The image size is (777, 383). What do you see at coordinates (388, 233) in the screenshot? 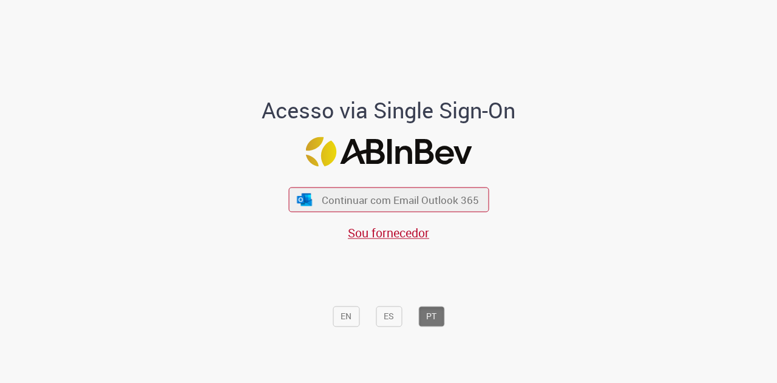
I see `a: Sou fornecedor` at bounding box center [388, 233].